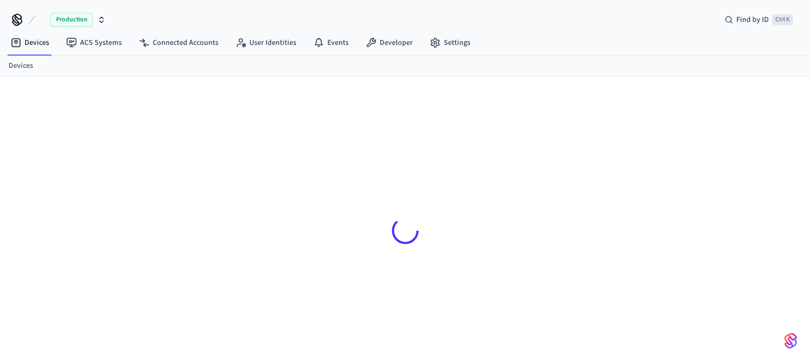 The width and height of the screenshot is (810, 360). I want to click on span: Ctrl K, so click(783, 20).